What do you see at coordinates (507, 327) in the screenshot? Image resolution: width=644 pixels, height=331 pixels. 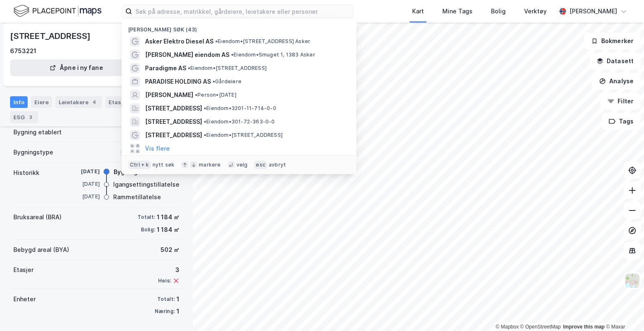 I see `a: Mapbox` at bounding box center [507, 327].